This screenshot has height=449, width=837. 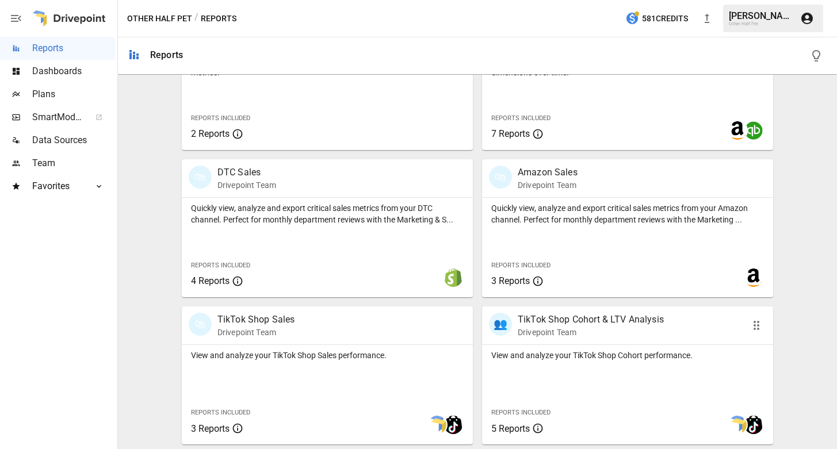 What do you see at coordinates (58, 117) in the screenshot?
I see `span: SmartModel` at bounding box center [58, 117].